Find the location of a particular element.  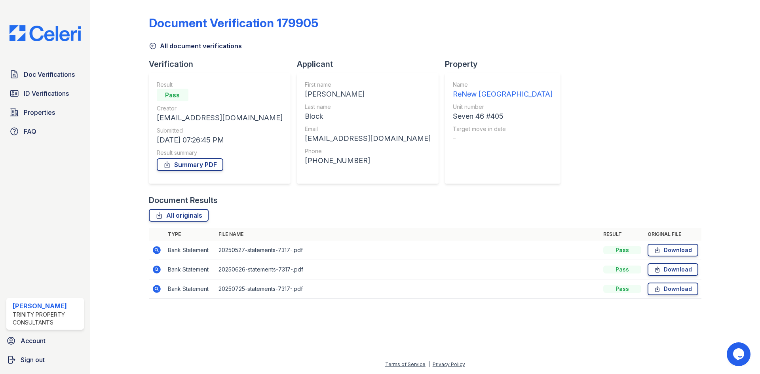

a: Privacy Policy is located at coordinates (449, 364).